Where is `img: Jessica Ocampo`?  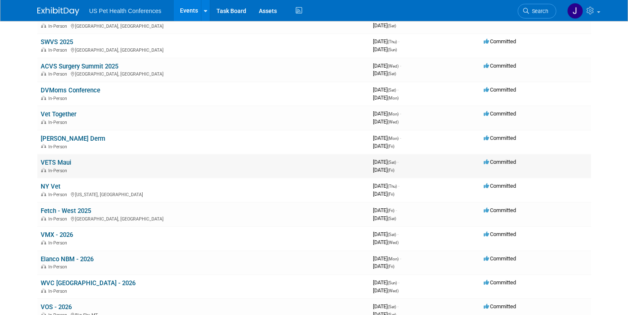 img: Jessica Ocampo is located at coordinates (575, 11).